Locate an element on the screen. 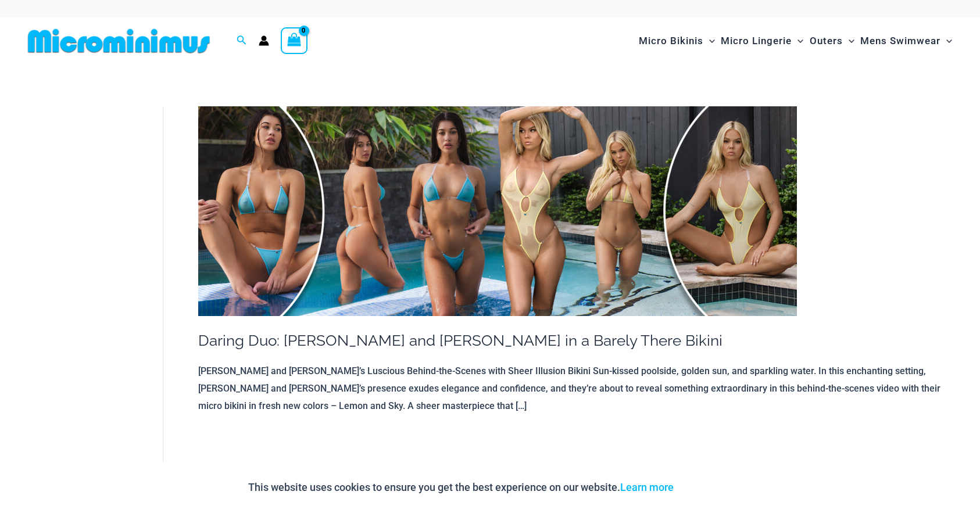 The width and height of the screenshot is (980, 513). a: Mens SwimwearMenu ToggleMenu Toggle is located at coordinates (906, 41).